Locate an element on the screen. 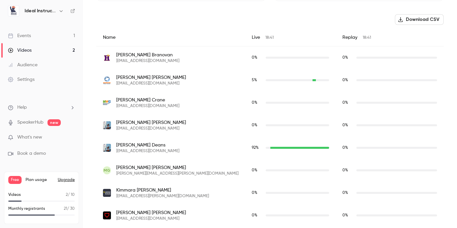 The width and height of the screenshot is (457, 228). div: Live is located at coordinates (290, 38).